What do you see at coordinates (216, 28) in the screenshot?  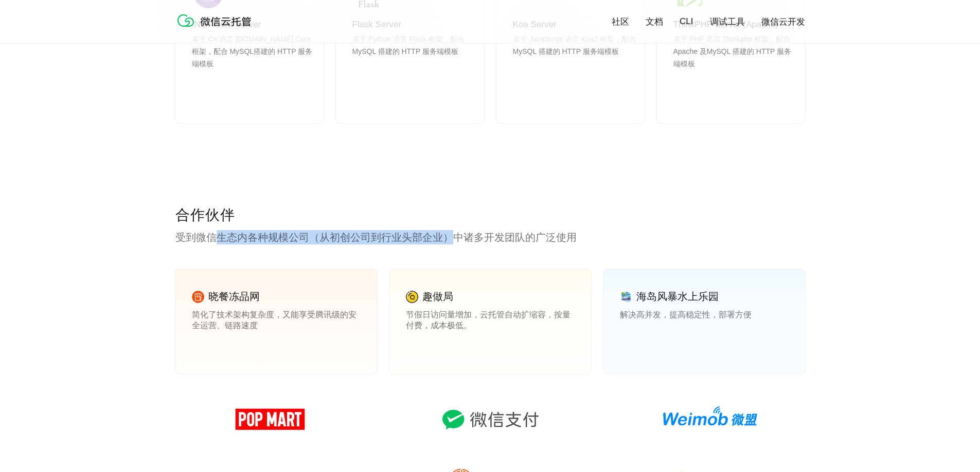 I see `a: 微信云托管` at bounding box center [216, 28].